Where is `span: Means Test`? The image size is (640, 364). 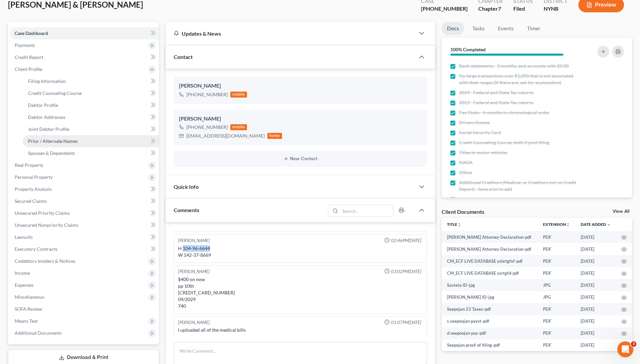
span: Means Test is located at coordinates (26, 321).